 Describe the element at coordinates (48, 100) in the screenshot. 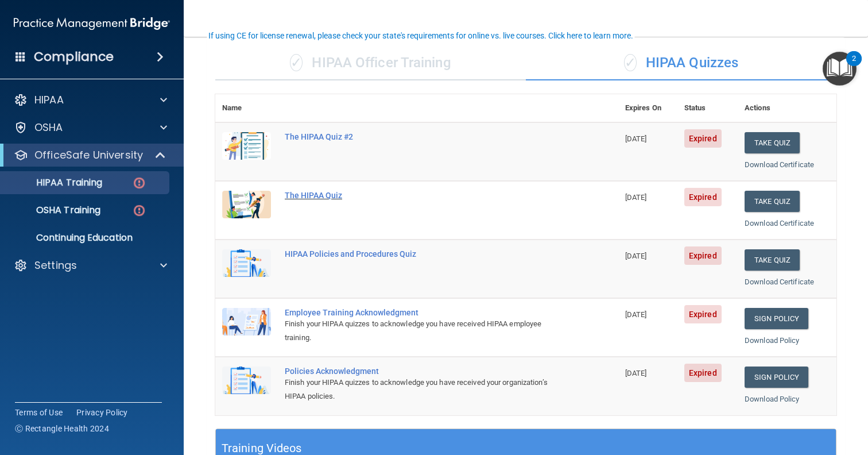

I see `p: HIPAA` at that location.